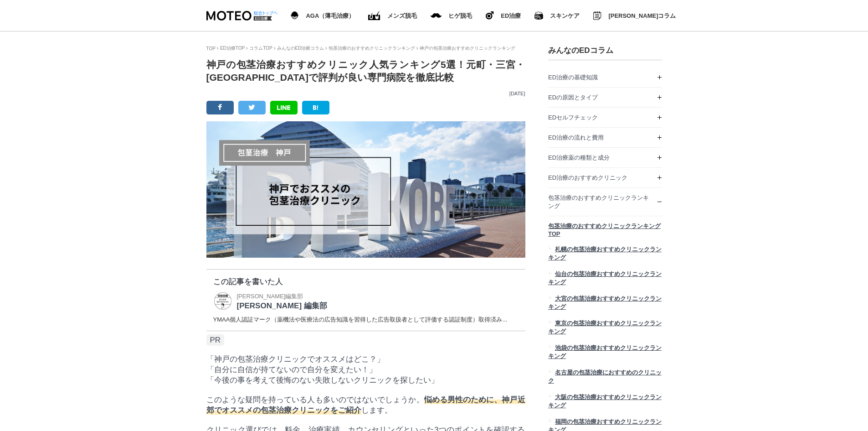 This screenshot has height=431, width=868. What do you see at coordinates (260, 48) in the screenshot?
I see `a: コラムTOP` at bounding box center [260, 48].